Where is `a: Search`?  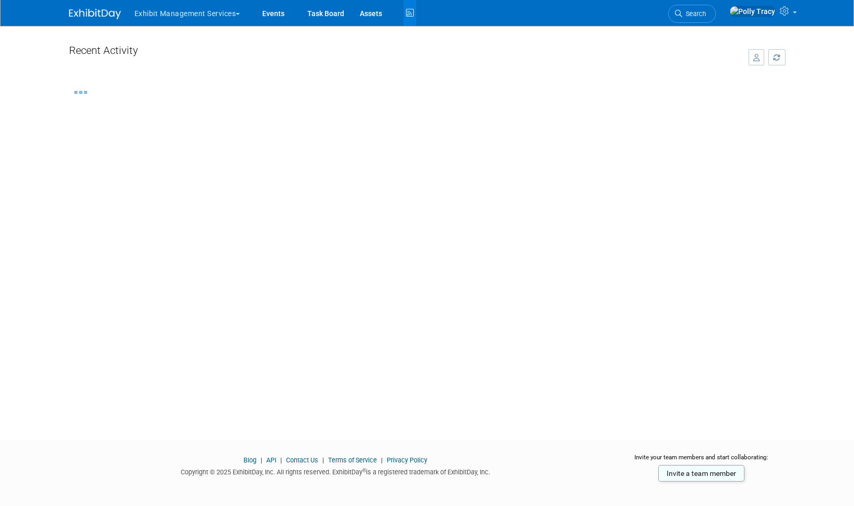
a: Search is located at coordinates (692, 14).